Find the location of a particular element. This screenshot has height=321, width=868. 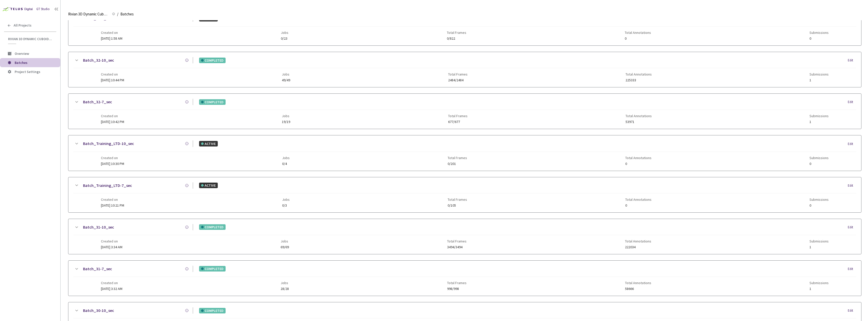

span: 222034 is located at coordinates (638, 247).